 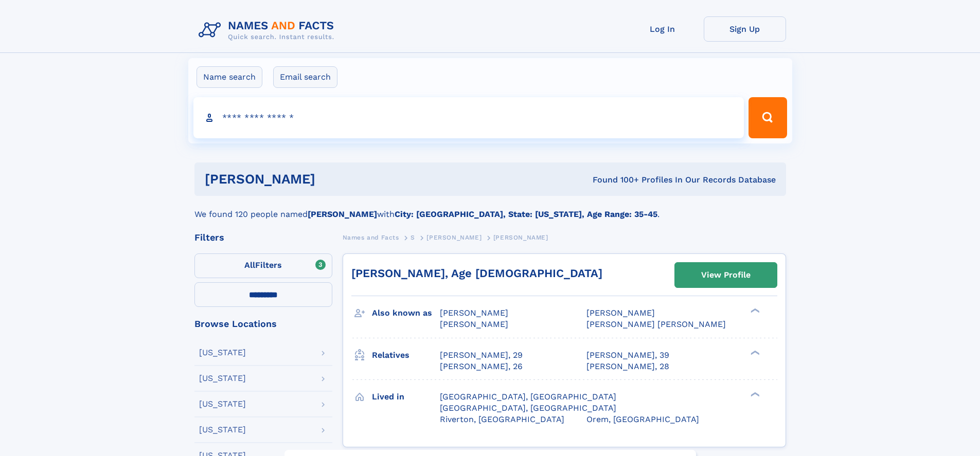 What do you see at coordinates (406, 356) in the screenshot?
I see `h3: Relatives` at bounding box center [406, 356].